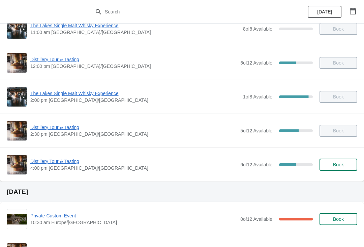 The width and height of the screenshot is (364, 247). What do you see at coordinates (17, 97) in the screenshot?
I see `img: The Lakes Single Malt Whisky Experience | | 2:00 pm Europe/London` at bounding box center [17, 97].